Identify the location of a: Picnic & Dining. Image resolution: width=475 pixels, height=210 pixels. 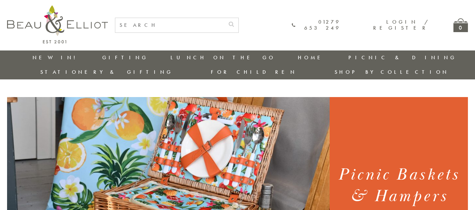
(403, 58).